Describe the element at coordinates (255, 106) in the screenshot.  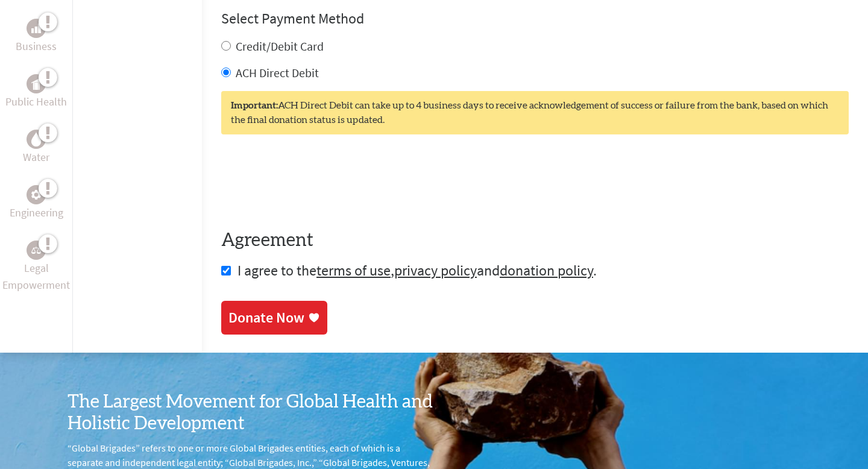
I see `strong: Important:` at that location.